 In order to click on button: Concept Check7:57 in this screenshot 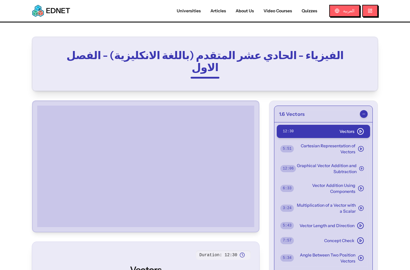, I will do `click(324, 241)`.